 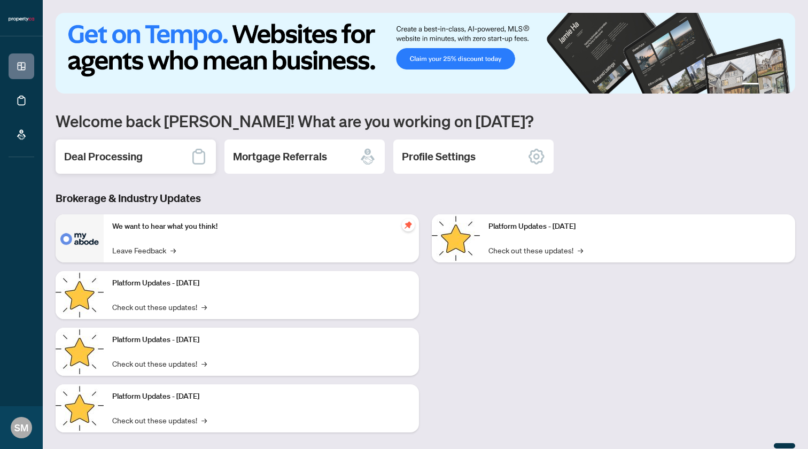 What do you see at coordinates (425, 53) in the screenshot?
I see `img: Slide 0` at bounding box center [425, 53].